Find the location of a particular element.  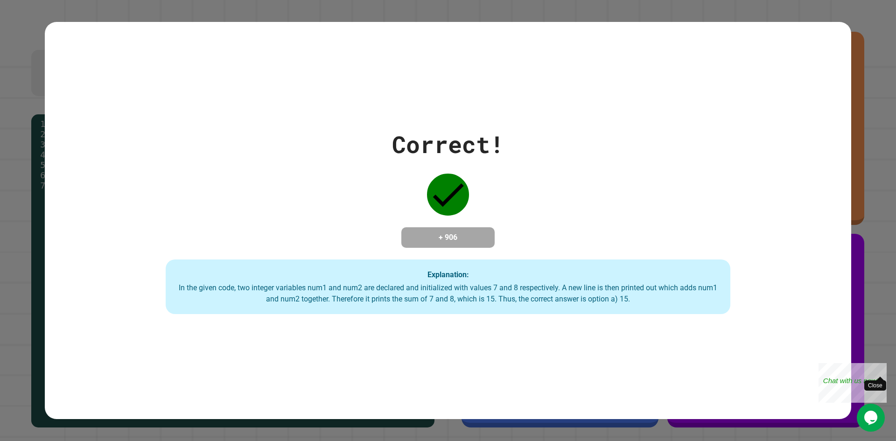

div: Correct! is located at coordinates (448, 144).